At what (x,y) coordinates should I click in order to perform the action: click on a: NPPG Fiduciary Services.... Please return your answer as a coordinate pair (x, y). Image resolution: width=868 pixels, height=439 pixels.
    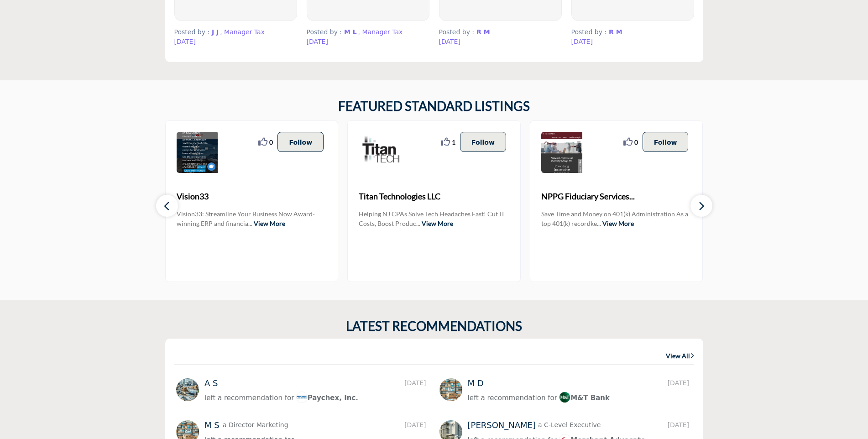
    Looking at the image, I should click on (617, 196).